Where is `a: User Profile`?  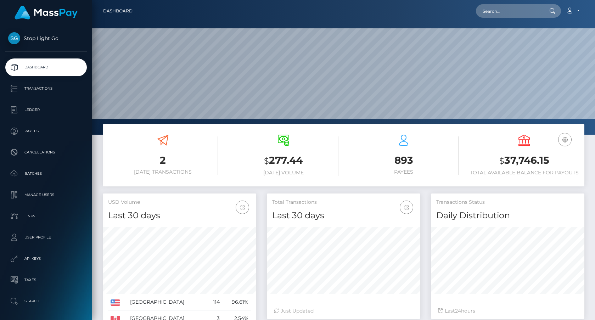 a: User Profile is located at coordinates (46, 237).